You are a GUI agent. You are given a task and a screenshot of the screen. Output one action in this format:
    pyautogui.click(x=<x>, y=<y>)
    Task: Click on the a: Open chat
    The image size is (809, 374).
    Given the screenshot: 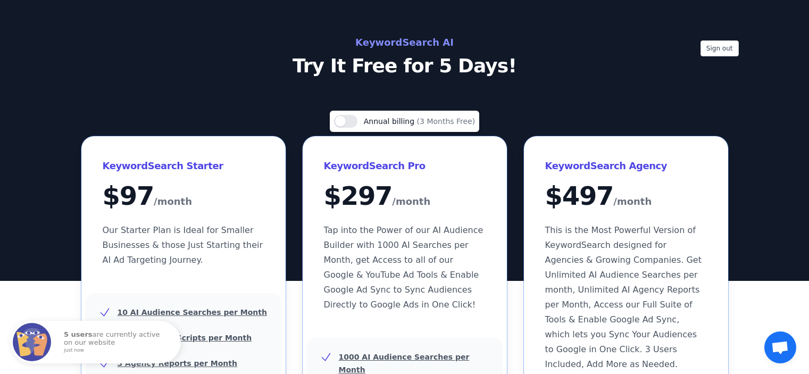 What is the action you would take?
    pyautogui.click(x=780, y=347)
    